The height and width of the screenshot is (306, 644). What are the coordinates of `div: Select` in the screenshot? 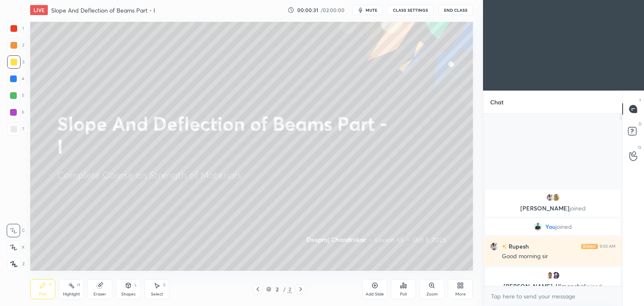 It's located at (157, 294).